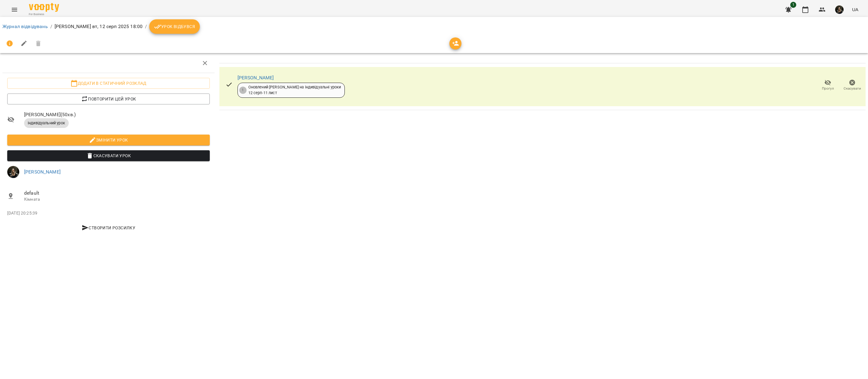  I want to click on span: For Business, so click(44, 14).